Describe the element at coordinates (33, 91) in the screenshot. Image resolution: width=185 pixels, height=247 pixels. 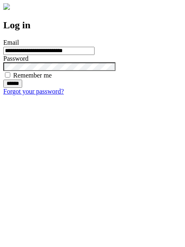
I see `a: Forgot your password?` at that location.